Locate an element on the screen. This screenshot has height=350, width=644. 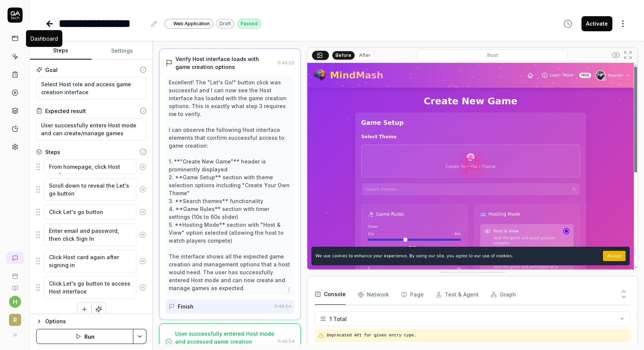
a: Web Application is located at coordinates (189, 24).